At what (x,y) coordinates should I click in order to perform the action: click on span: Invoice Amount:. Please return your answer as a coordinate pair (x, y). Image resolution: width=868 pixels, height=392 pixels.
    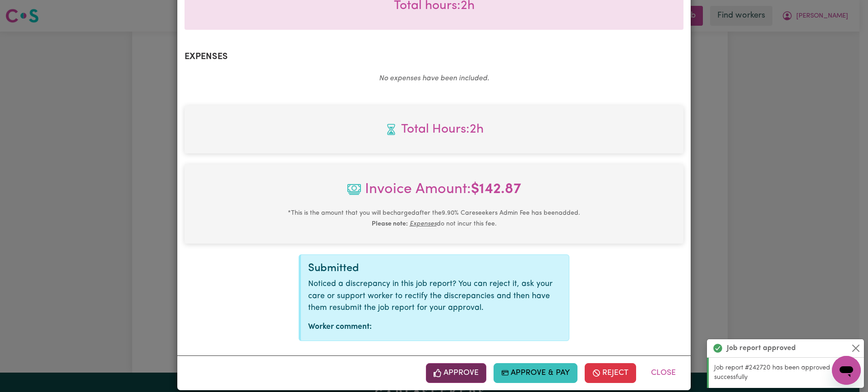
    Looking at the image, I should click on (434, 193).